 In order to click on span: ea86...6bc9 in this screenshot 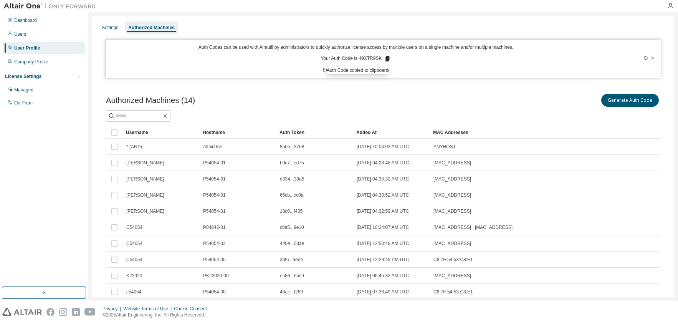, I will do `click(292, 276)`.